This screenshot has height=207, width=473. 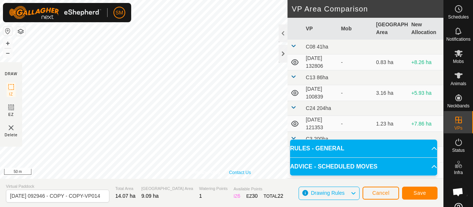 I want to click on button: Map Layers, so click(x=21, y=31).